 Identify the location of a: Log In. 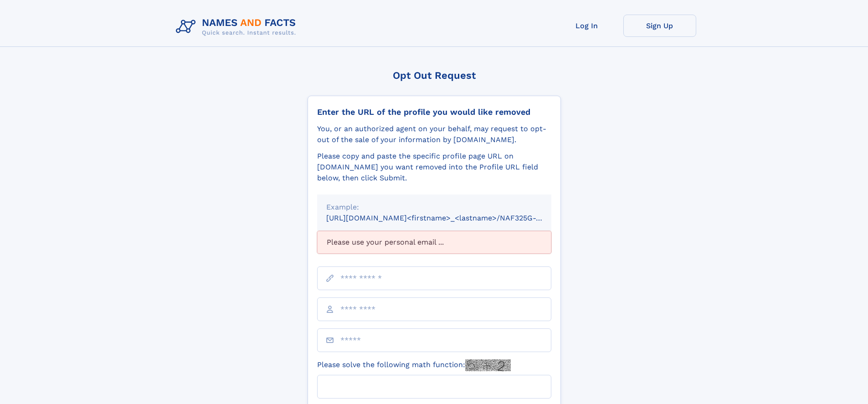
(586, 25).